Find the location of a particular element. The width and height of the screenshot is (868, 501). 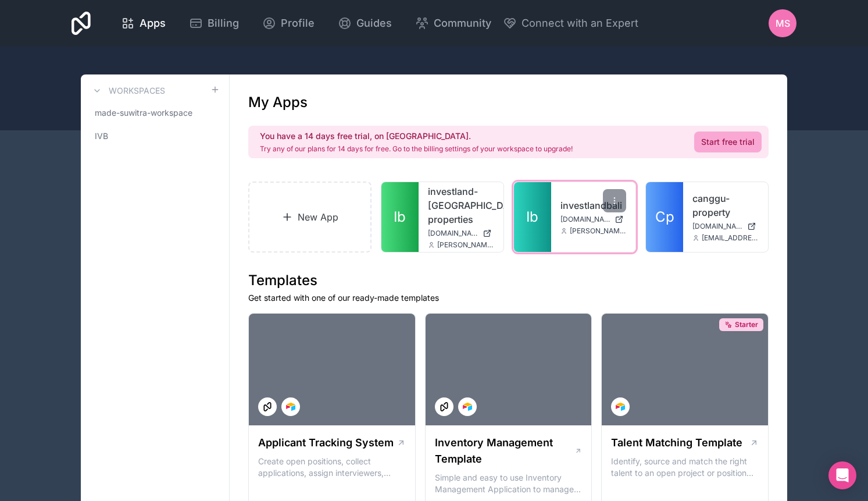

a: Apps is located at coordinates (144, 24).